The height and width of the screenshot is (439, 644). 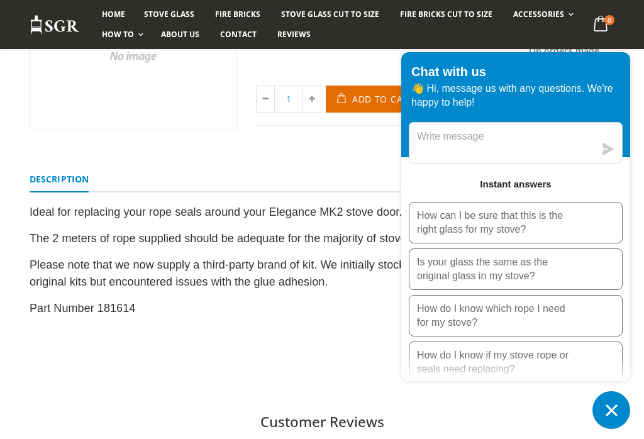 What do you see at coordinates (542, 14) in the screenshot?
I see `a: Accessories` at bounding box center [542, 14].